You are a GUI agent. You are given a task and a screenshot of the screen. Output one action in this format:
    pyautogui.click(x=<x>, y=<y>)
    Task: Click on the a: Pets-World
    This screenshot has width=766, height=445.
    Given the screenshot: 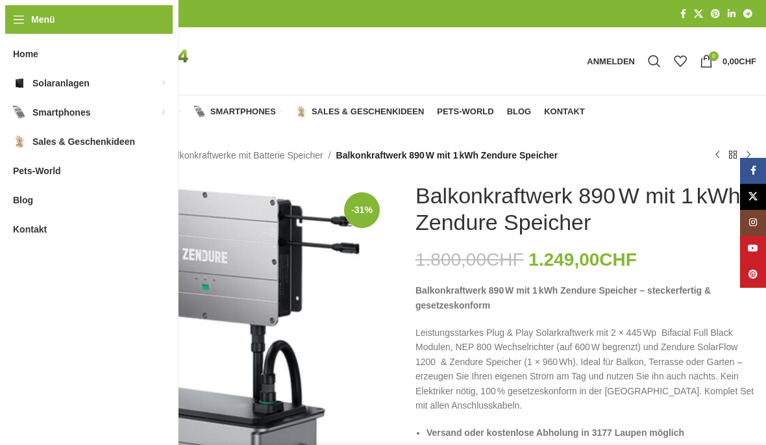 What is the action you would take?
    pyautogui.click(x=465, y=112)
    